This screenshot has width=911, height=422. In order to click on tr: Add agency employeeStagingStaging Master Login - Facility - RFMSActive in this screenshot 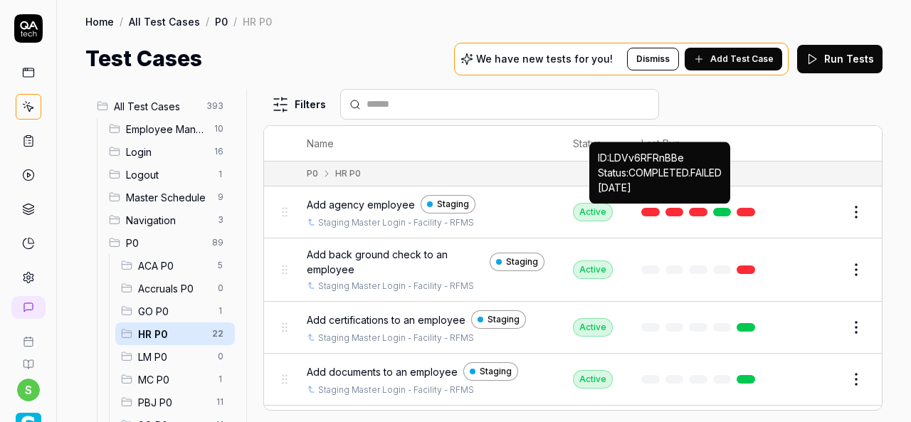, I will do `click(573, 212)`.